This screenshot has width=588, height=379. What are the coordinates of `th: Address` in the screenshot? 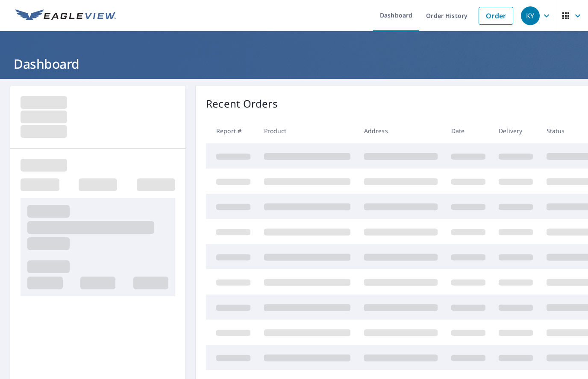 It's located at (400, 131).